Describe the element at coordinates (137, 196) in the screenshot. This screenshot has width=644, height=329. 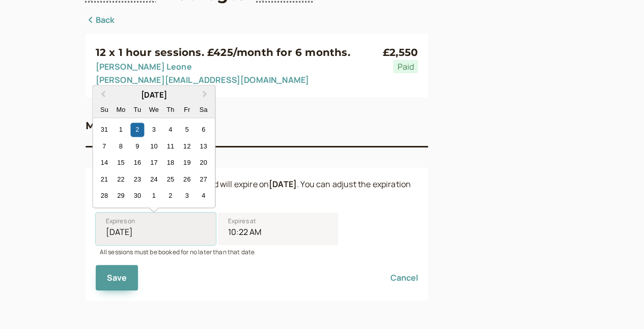
I see `div: Choose Tuesday, June 30th, 2026` at that location.